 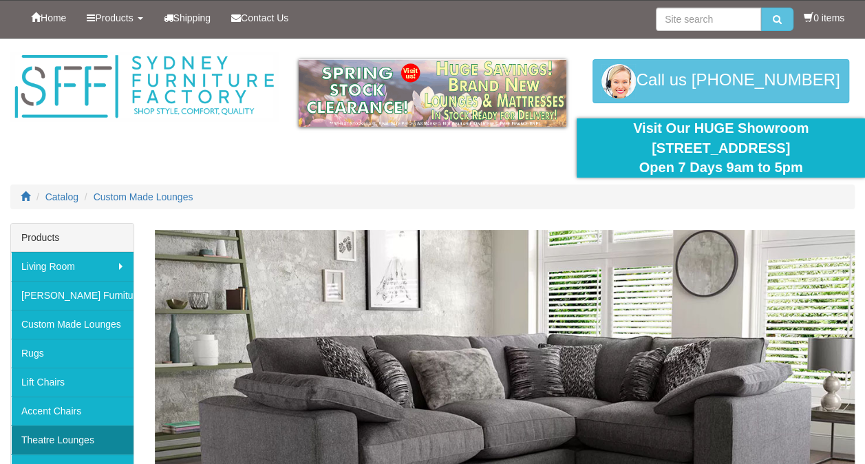 What do you see at coordinates (72, 440) in the screenshot?
I see `a: Theatre Lounges` at bounding box center [72, 440].